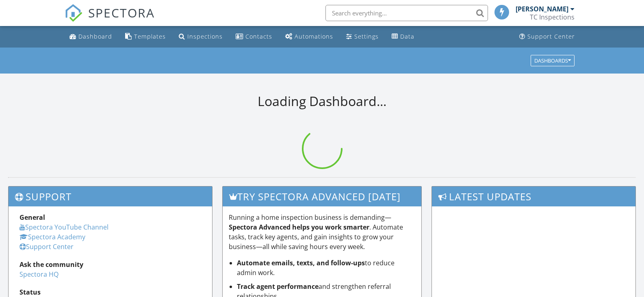 Image resolution: width=644 pixels, height=297 pixels. I want to click on strong: Spectora Advanced helps you work smarter, so click(299, 227).